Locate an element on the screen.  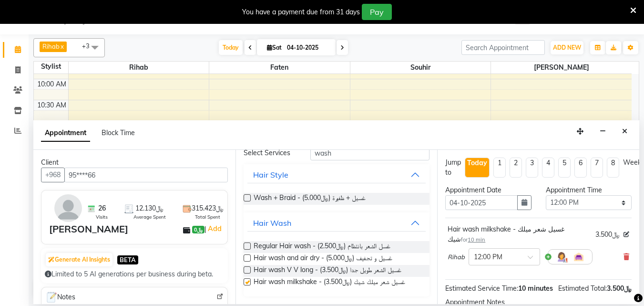
li: 5 is located at coordinates (564, 168).